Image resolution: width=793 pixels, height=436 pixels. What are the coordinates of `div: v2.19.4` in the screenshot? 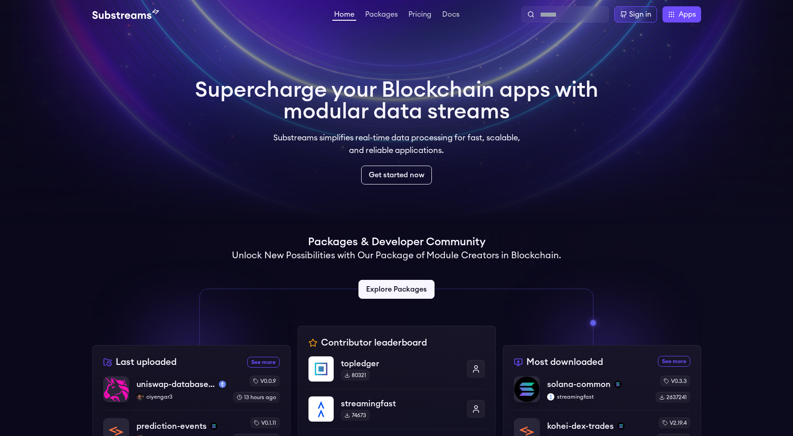 It's located at (675, 423).